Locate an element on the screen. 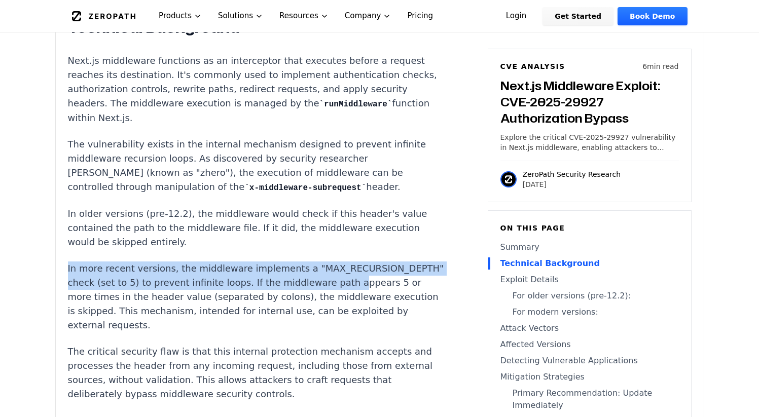 This screenshot has height=417, width=759. h6: On this page is located at coordinates (590, 228).